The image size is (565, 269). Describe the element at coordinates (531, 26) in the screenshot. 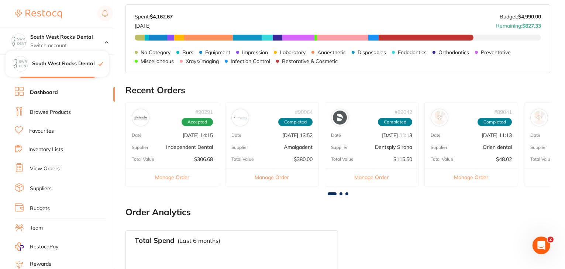

I see `strong: $827.33` at that location.